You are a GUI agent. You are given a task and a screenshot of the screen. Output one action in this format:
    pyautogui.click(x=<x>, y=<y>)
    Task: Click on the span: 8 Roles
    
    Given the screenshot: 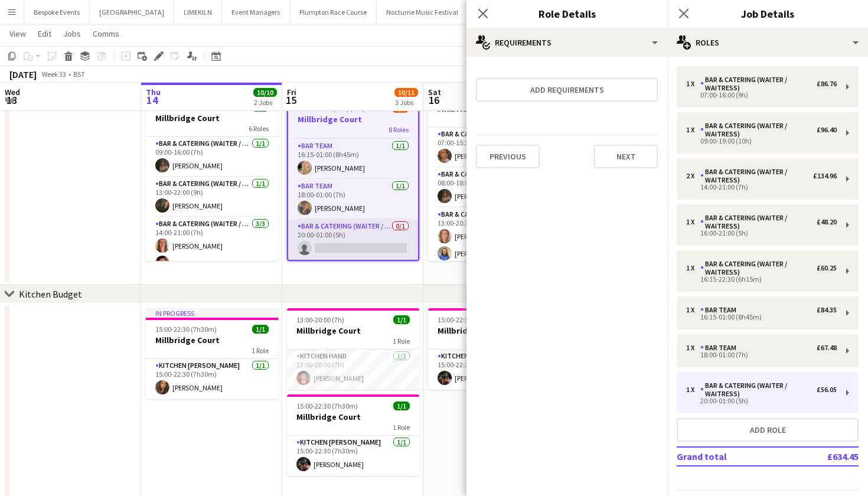 What is the action you would take?
    pyautogui.click(x=399, y=129)
    